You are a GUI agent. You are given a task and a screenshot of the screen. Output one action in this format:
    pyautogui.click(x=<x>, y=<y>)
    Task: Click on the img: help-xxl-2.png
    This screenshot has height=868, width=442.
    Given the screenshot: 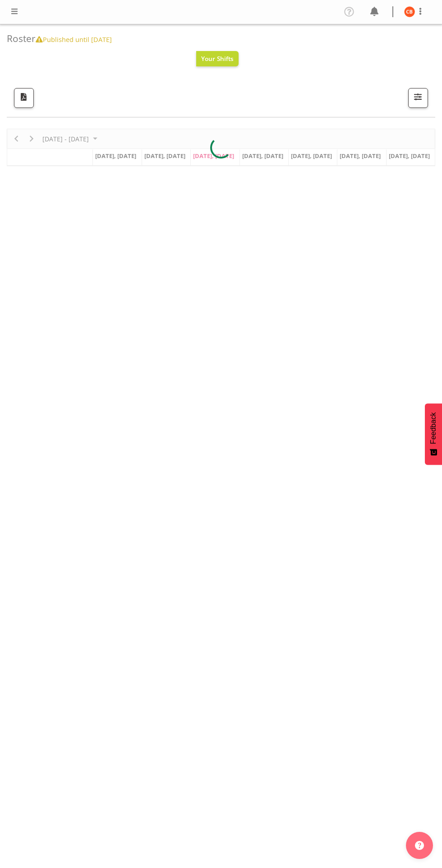 What is the action you would take?
    pyautogui.click(x=420, y=846)
    